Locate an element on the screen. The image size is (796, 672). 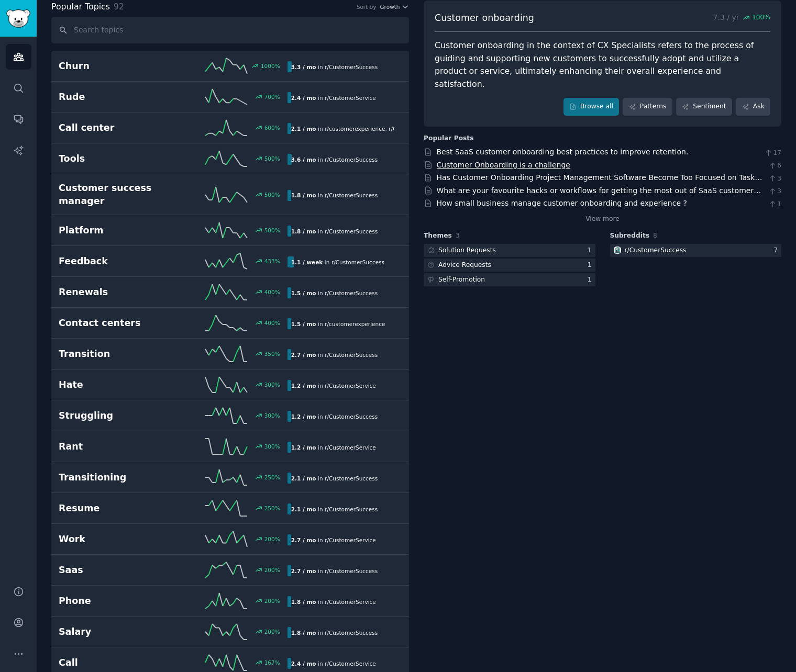
a: Hate300%1.2 / moin r/CustomerService is located at coordinates (230, 385).